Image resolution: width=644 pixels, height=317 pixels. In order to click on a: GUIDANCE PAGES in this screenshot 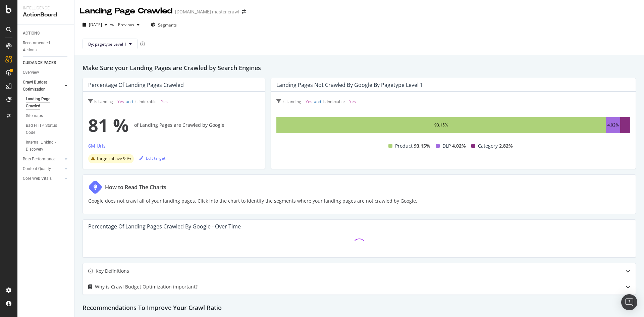, I will do `click(46, 63)`.